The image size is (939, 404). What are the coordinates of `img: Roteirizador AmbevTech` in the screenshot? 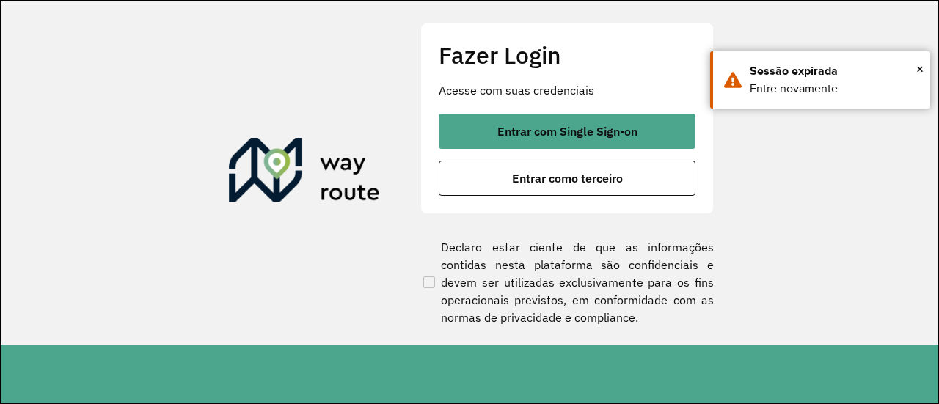 It's located at (304, 173).